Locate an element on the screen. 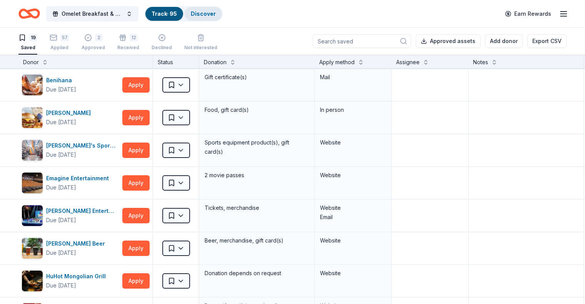 This screenshot has width=585, height=304. button: Approved assets is located at coordinates (448, 41).